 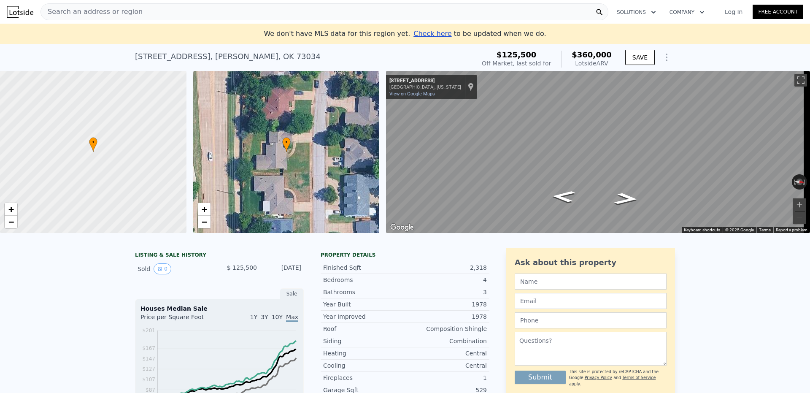 What do you see at coordinates (402, 227) in the screenshot?
I see `a: Open this area in Google Maps (opens a new window)` at bounding box center [402, 227].